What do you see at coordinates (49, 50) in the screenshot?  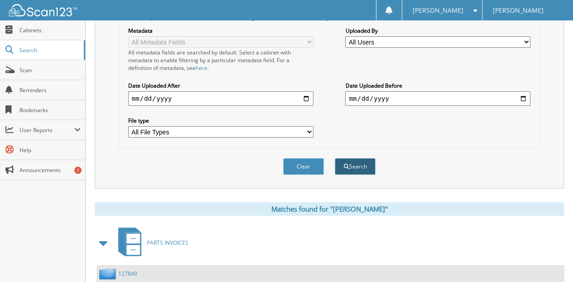 I see `span: Search` at bounding box center [49, 50].